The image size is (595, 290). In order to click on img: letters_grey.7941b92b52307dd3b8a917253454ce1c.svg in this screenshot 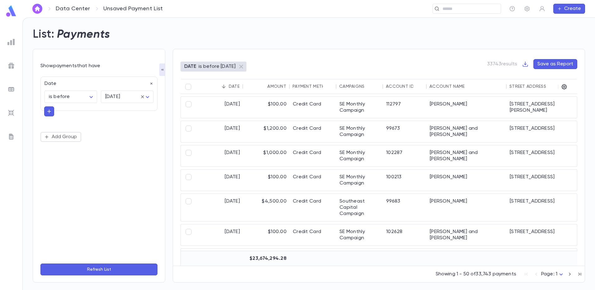, I will do `click(11, 137)`.